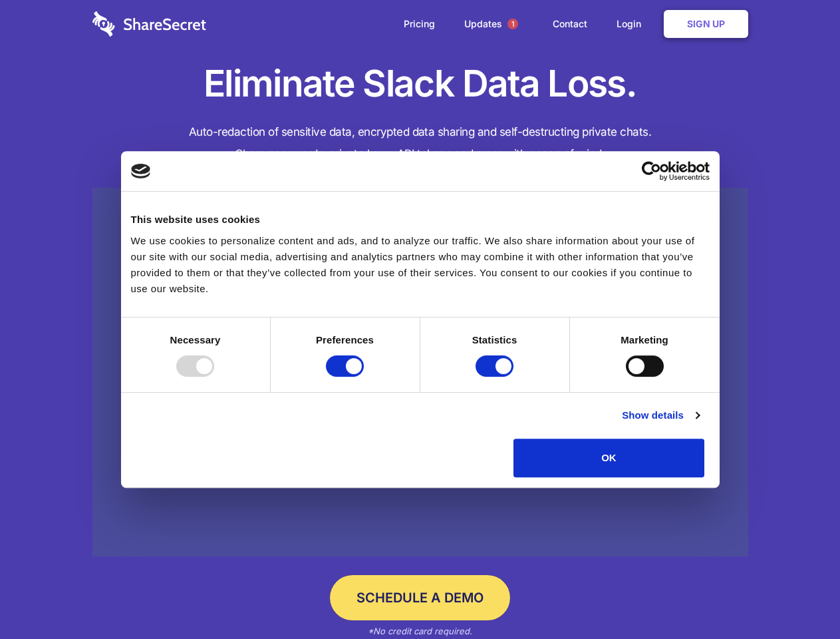 The height and width of the screenshot is (639, 840). Describe the element at coordinates (196, 340) in the screenshot. I see `strong: Necessary` at that location.